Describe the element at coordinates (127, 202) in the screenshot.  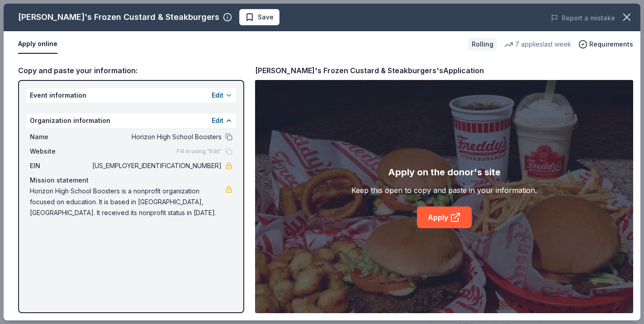
I see `span: Horizon High School Boosters is a nonprofit organization focused on education. It is based in [GE...` at that location.